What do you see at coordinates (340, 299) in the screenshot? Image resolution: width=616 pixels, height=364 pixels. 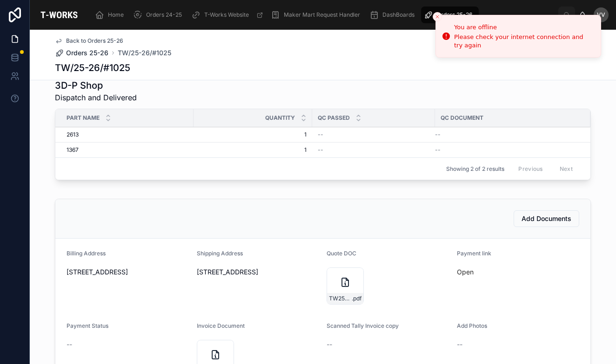 I see `span: TW25-26#1025` at bounding box center [340, 299].